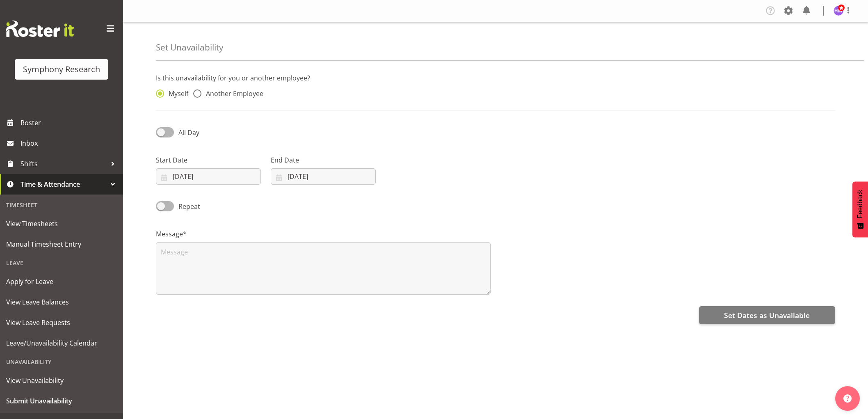 Image resolution: width=868 pixels, height=419 pixels. What do you see at coordinates (187, 207) in the screenshot?
I see `span: Repeat` at bounding box center [187, 207].